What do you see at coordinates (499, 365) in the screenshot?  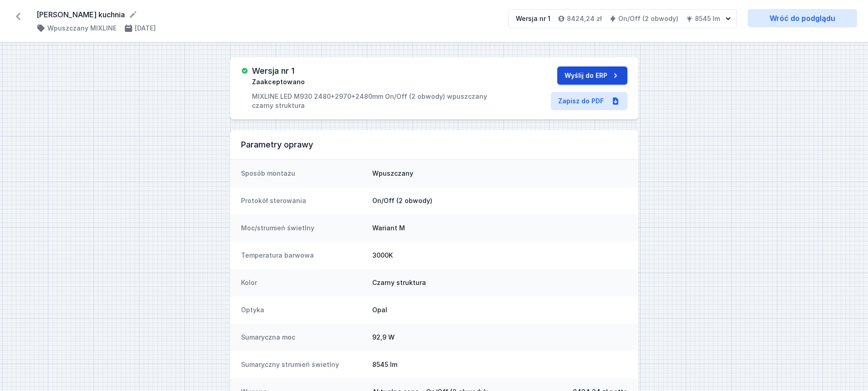 I see `dd: 8545 lm` at bounding box center [499, 365].